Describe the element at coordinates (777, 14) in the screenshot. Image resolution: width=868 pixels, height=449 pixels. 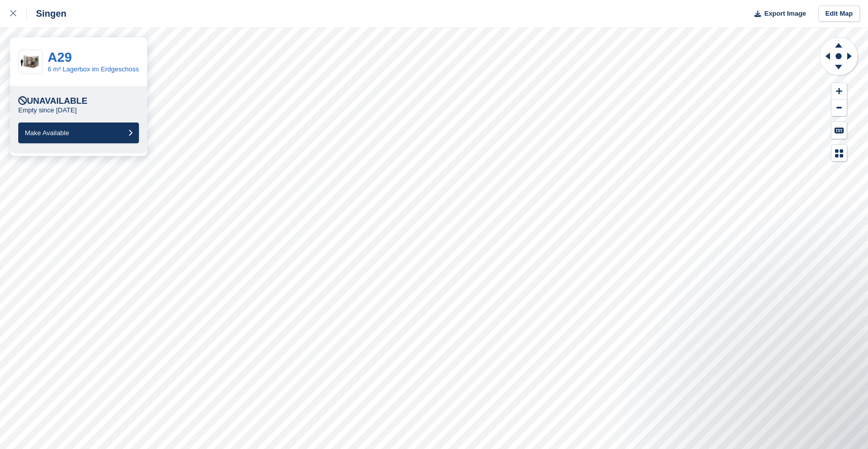
I see `button: Export Image` at that location.